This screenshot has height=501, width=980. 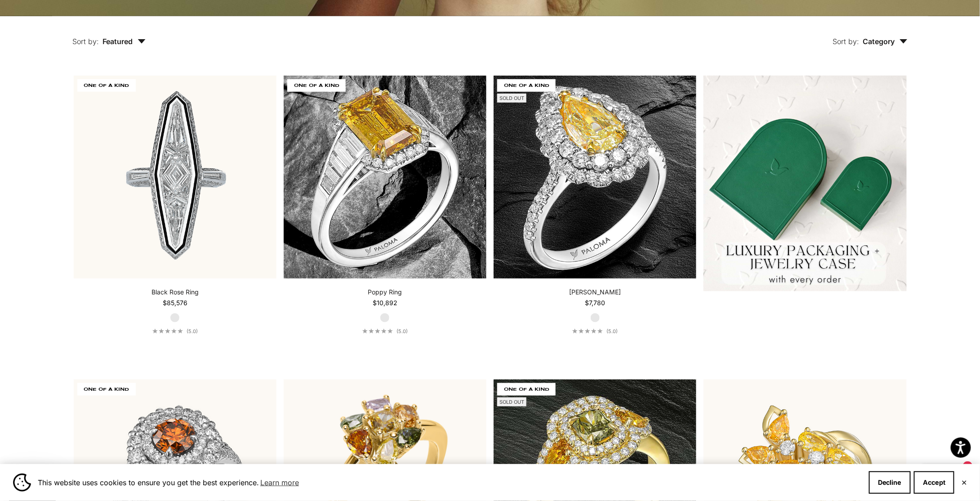 I want to click on a: Poppy Ring, so click(x=385, y=292).